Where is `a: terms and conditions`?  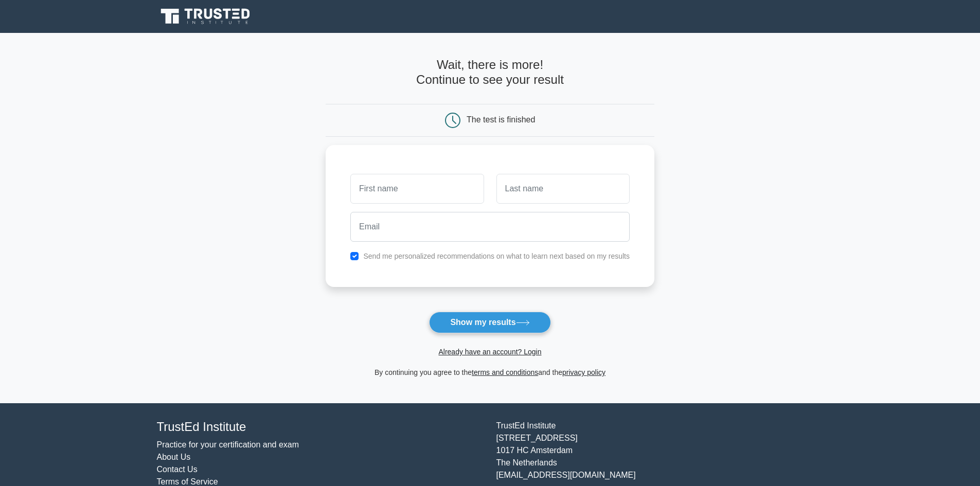 a: terms and conditions is located at coordinates (504, 373).